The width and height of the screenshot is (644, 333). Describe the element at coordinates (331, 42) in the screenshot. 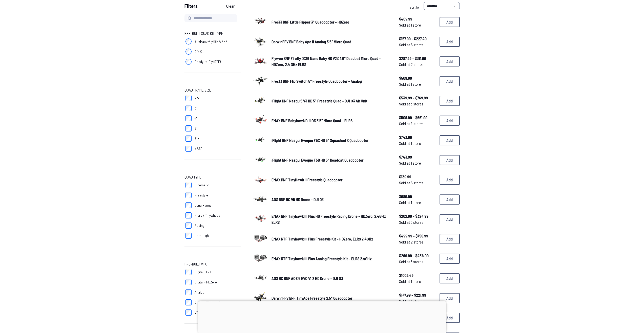

I see `a: DarwinFPV BNF Baby Ape II Analog 3.5" Micro Quad` at that location.